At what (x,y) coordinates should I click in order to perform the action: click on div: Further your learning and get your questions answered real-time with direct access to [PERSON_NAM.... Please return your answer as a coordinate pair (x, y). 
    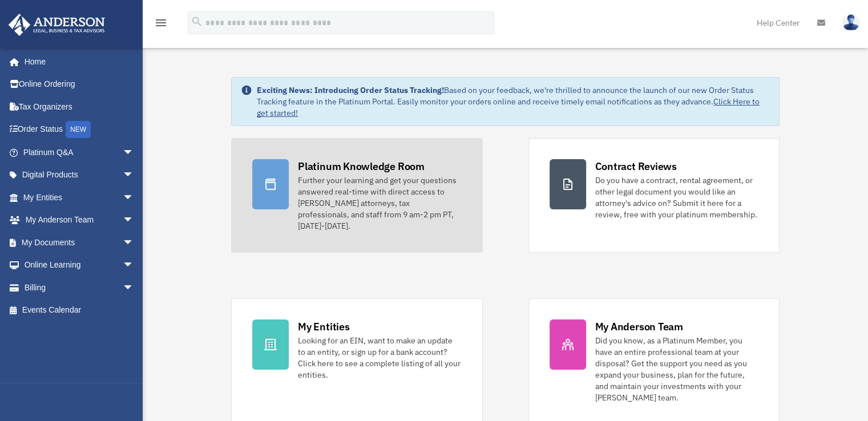
    Looking at the image, I should click on (379, 203).